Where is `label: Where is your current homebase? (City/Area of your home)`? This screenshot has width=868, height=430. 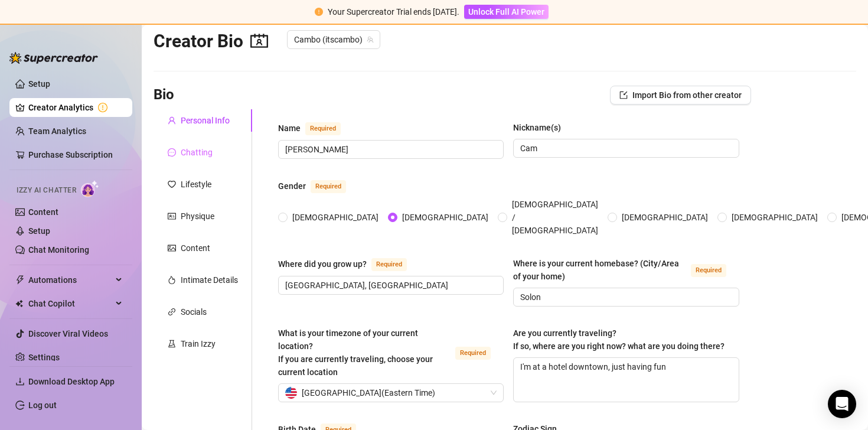 label: Where is your current homebase? (City/Area of your home) is located at coordinates (627, 270).